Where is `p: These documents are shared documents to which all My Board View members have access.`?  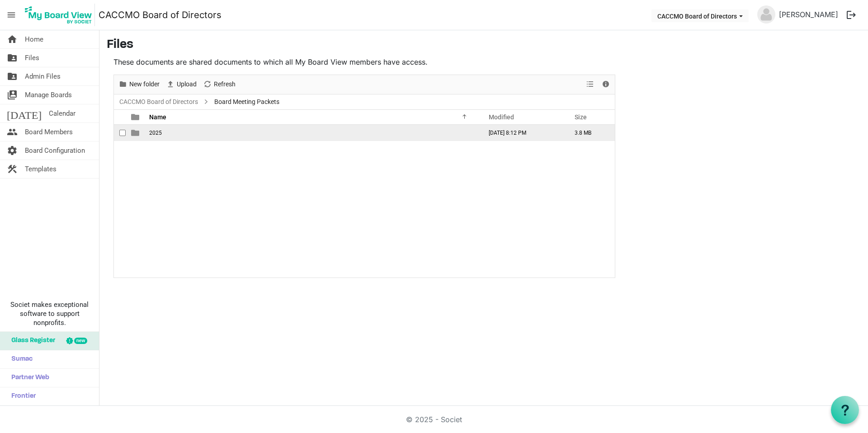
p: These documents are shared documents to which all My Board View members have access. is located at coordinates (364, 62).